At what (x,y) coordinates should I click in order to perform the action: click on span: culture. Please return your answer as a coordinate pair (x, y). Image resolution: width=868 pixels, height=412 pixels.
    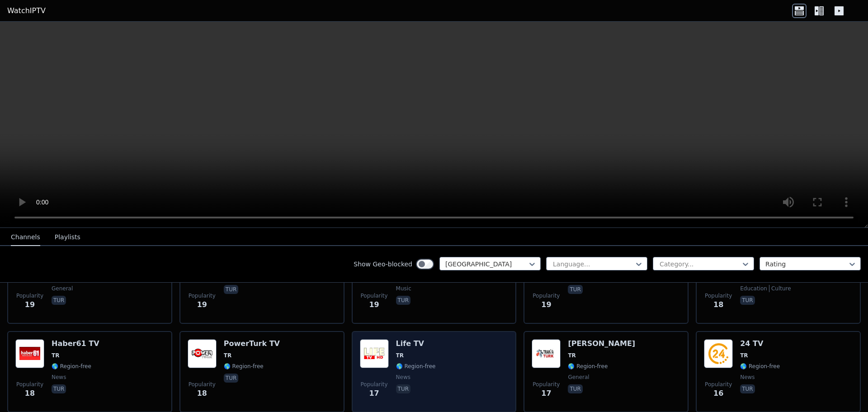
    Looking at the image, I should click on (780, 288).